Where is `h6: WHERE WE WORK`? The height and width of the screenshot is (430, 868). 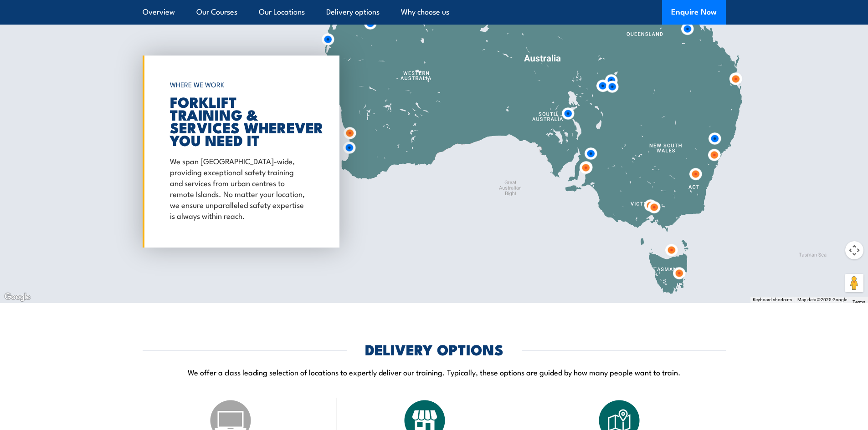
h6: WHERE WE WORK is located at coordinates (238, 85).